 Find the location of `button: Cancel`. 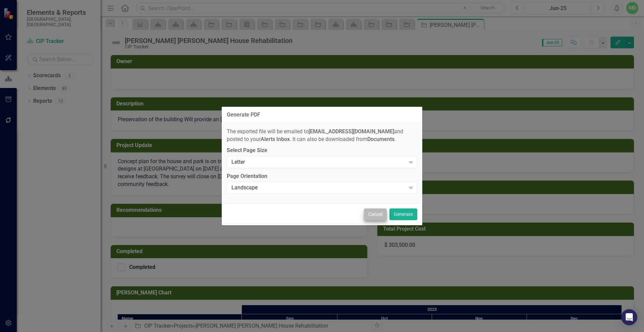

button: Cancel is located at coordinates (375, 214).